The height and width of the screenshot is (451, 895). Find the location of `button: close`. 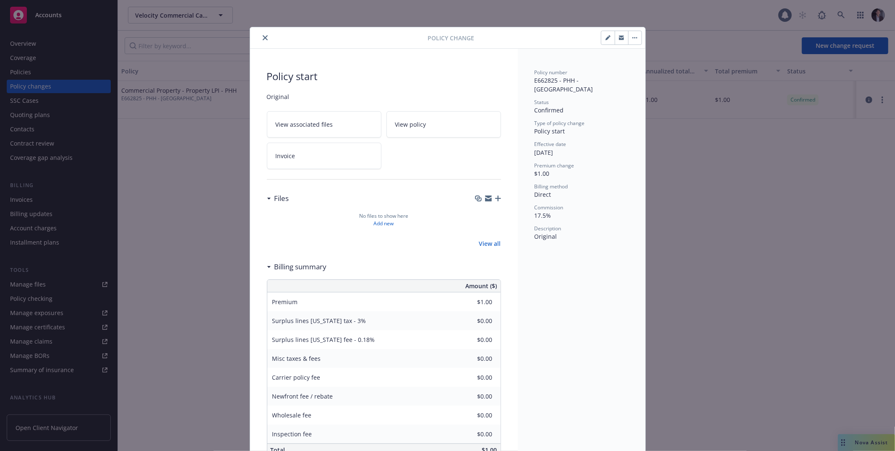

button: close is located at coordinates (265, 38).